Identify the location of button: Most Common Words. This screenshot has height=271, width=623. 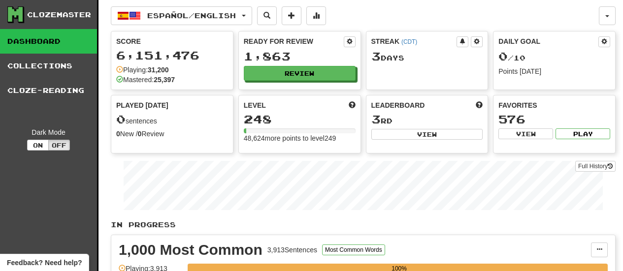
(354, 250).